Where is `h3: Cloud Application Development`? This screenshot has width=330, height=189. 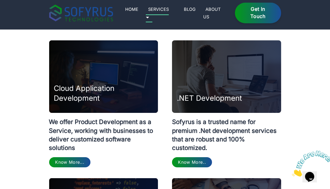
h3: Cloud Application Development is located at coordinates (106, 93).